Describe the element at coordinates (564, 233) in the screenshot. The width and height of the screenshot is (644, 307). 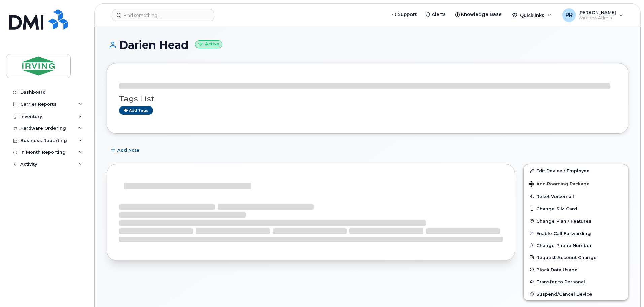
I see `span: Enable Call Forwarding` at that location.